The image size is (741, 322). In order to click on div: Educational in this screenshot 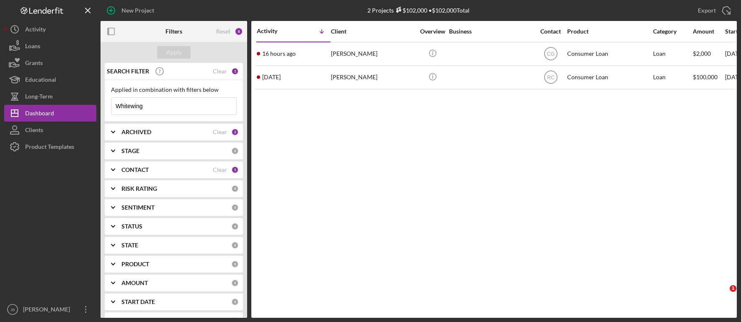, I will do `click(41, 80)`.